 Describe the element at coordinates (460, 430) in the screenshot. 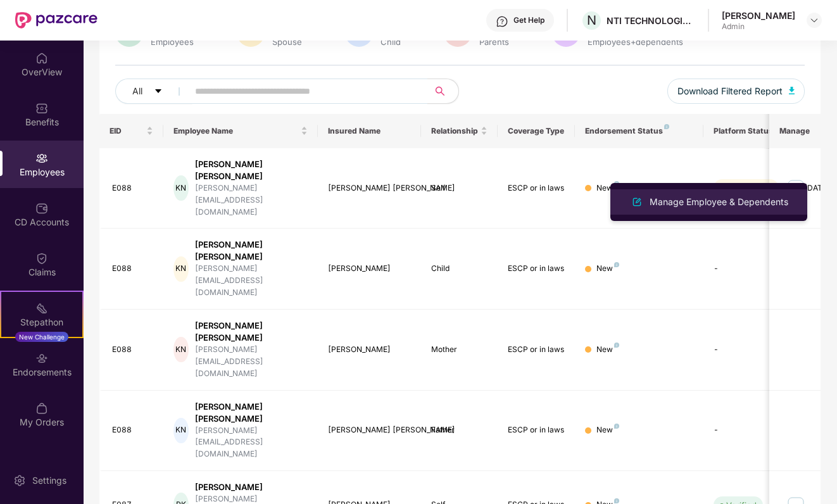

I see `div: Father` at that location.